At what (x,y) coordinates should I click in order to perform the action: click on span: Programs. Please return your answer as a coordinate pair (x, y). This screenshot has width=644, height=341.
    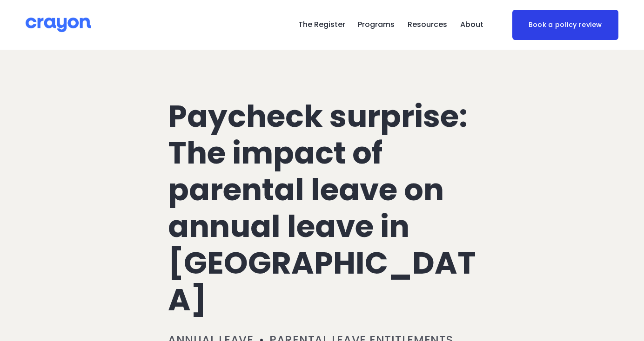
    Looking at the image, I should click on (376, 25).